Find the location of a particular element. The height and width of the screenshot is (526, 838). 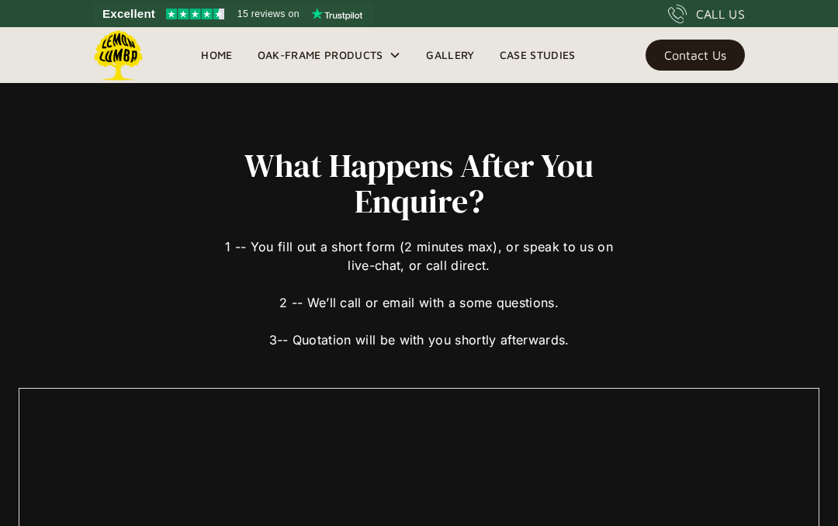

h2: What Happens After You Enquire? is located at coordinates (419, 183).